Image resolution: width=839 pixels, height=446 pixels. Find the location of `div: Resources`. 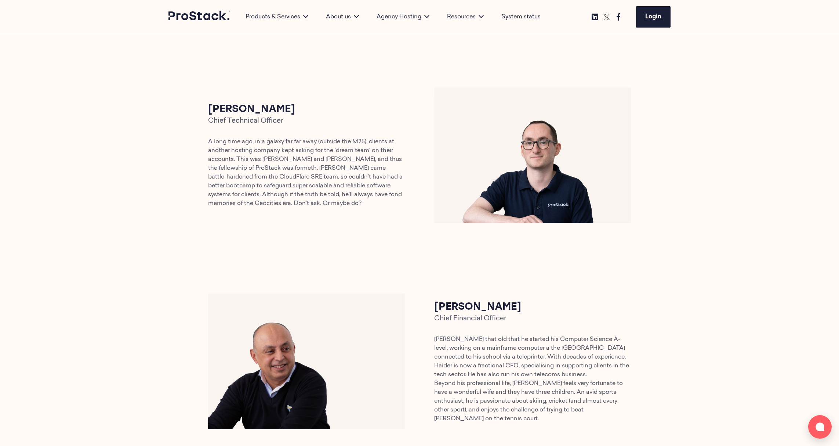

div: Resources is located at coordinates (465, 17).